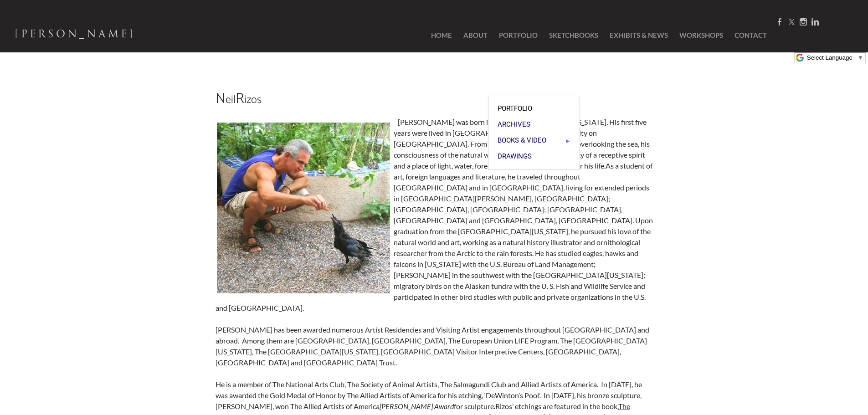 The height and width of the screenshot is (415, 868). Describe the element at coordinates (780, 22) in the screenshot. I see `a: Facebook` at that location.